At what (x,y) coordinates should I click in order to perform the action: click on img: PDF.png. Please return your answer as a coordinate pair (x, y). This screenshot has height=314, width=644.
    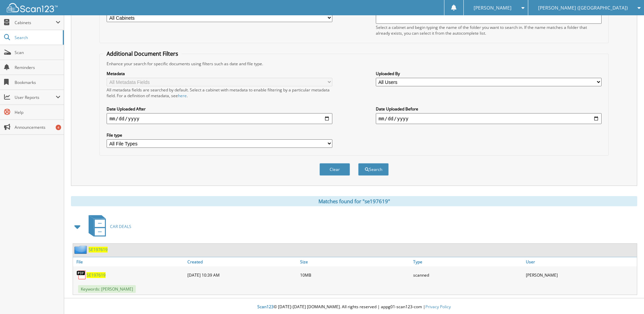
    Looking at the image, I should click on (82, 275).